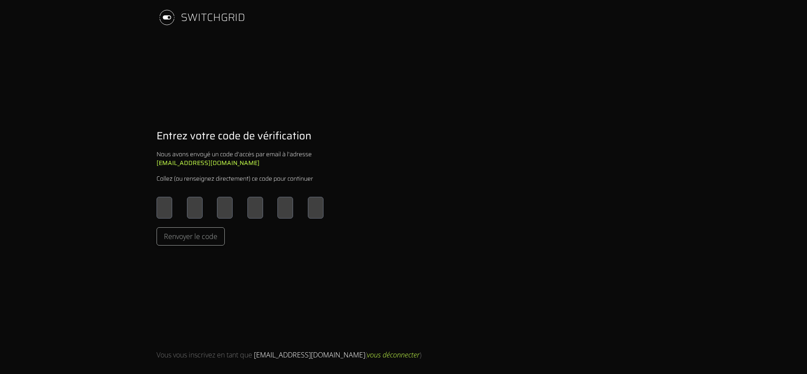  What do you see at coordinates (240, 158) in the screenshot?
I see `div: Nous avons envoyé un code d'accès par email à l'adresse` at bounding box center [240, 158].